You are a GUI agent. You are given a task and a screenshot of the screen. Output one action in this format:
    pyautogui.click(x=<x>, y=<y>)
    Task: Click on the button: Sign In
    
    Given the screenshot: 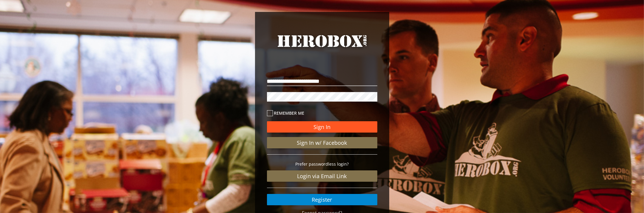 What is the action you would take?
    pyautogui.click(x=322, y=127)
    